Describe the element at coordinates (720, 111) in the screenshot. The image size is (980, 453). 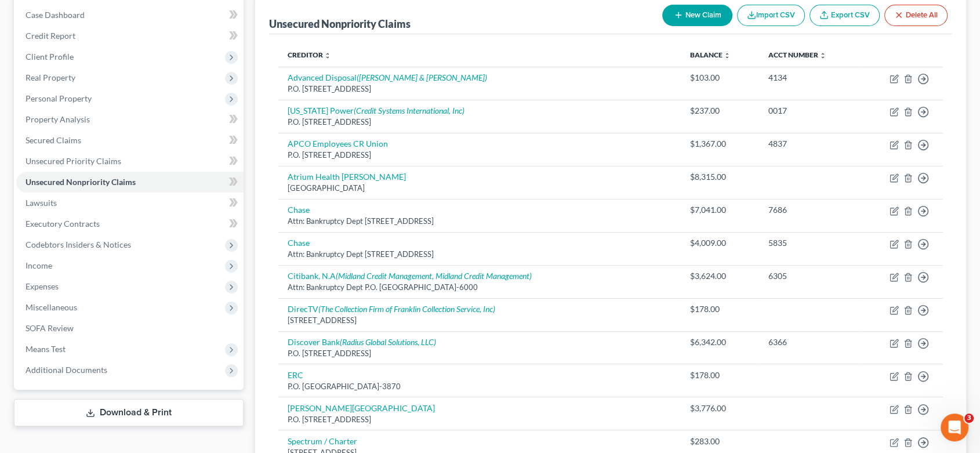
I see `div: $237.00` at that location.